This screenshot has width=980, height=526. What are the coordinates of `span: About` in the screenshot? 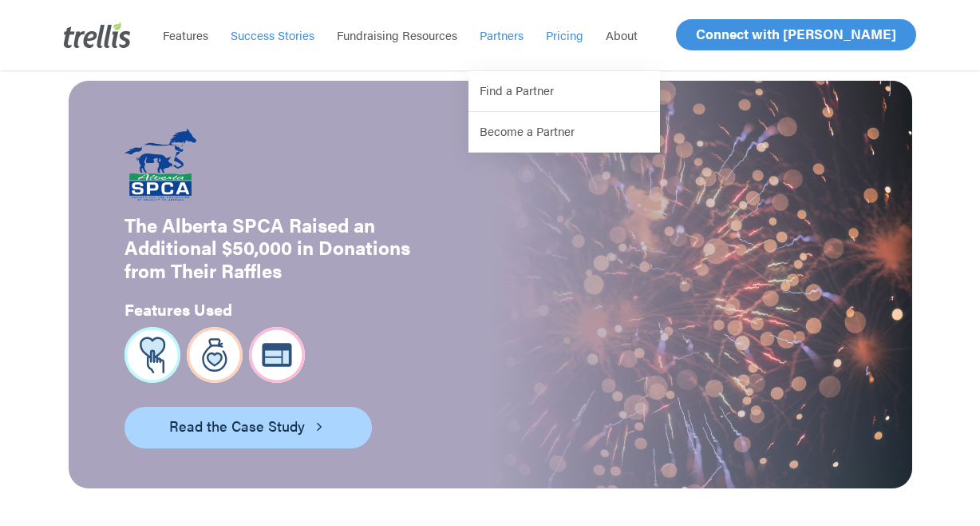 It's located at (622, 34).